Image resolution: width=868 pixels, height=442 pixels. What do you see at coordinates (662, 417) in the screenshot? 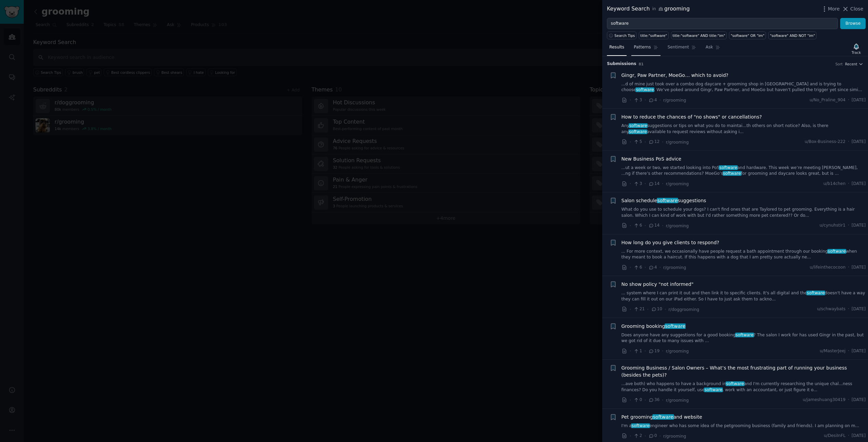
I see `a: Pet groomingsoftwareand website` at bounding box center [662, 417].